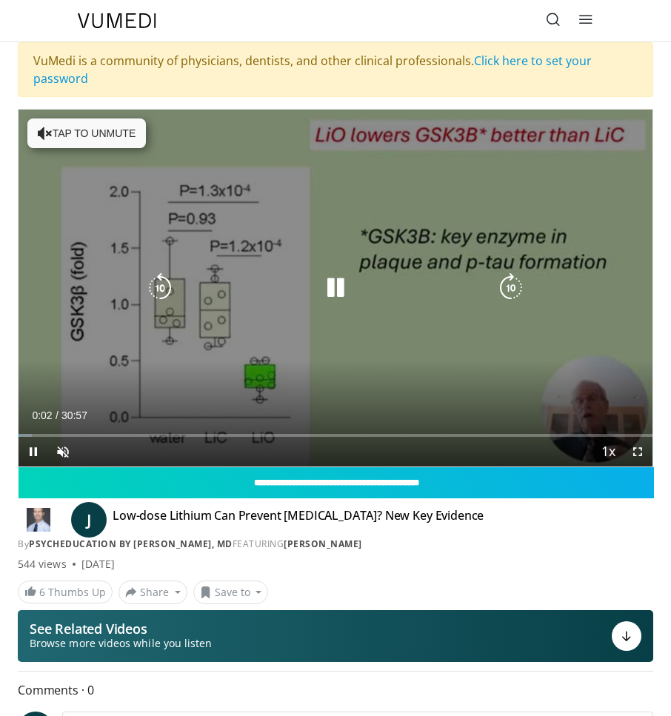  Describe the element at coordinates (89, 520) in the screenshot. I see `span: J` at that location.